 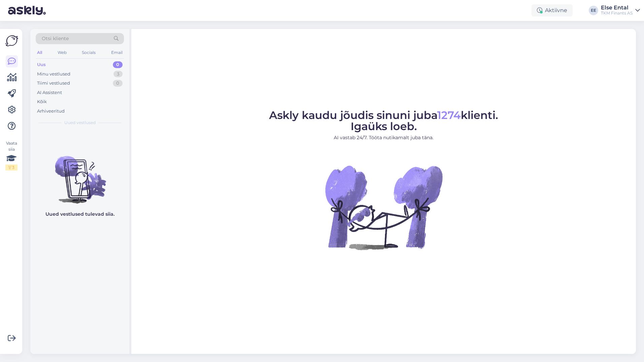 What do you see at coordinates (42, 102) in the screenshot?
I see `div: Kõik` at bounding box center [42, 102].